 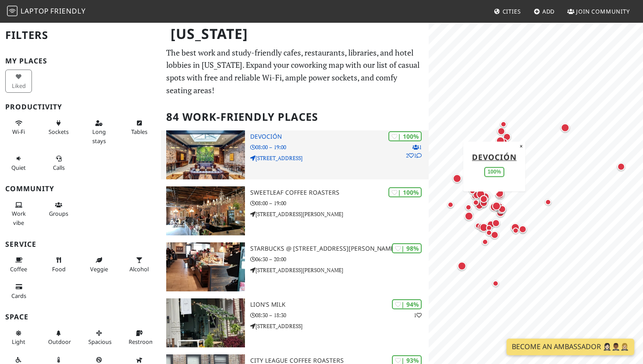 What do you see at coordinates (544, 11) in the screenshot?
I see `a: Add` at bounding box center [544, 11].